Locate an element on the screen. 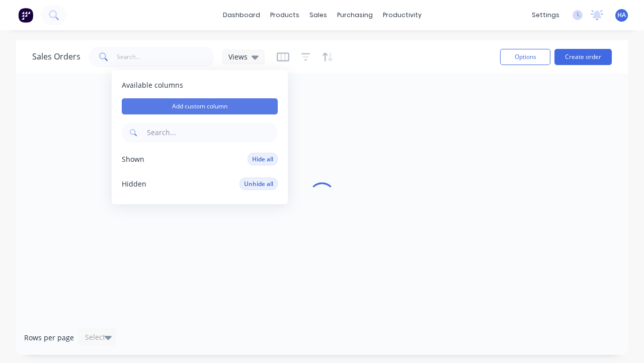  span: HA is located at coordinates (622, 15).